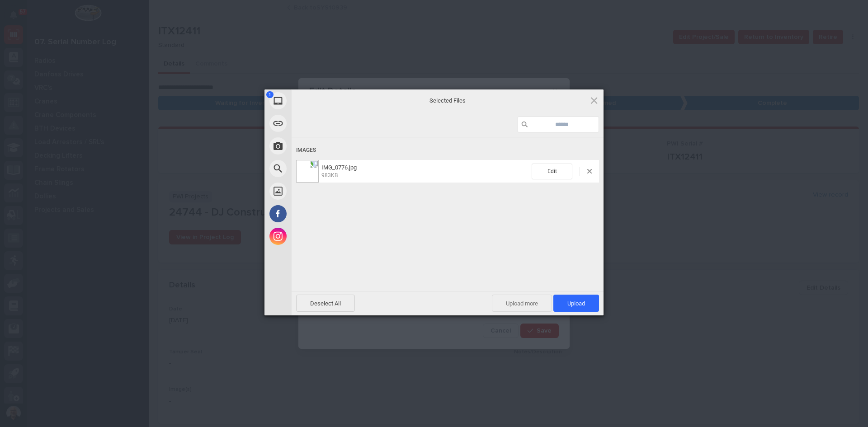  What do you see at coordinates (325, 303) in the screenshot?
I see `span: Deselect All` at bounding box center [325, 303].